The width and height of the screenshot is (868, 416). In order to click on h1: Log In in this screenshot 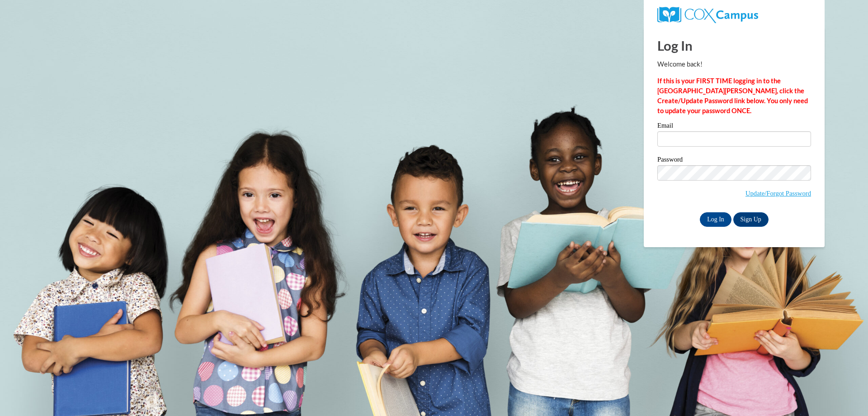, I will do `click(735, 45)`.